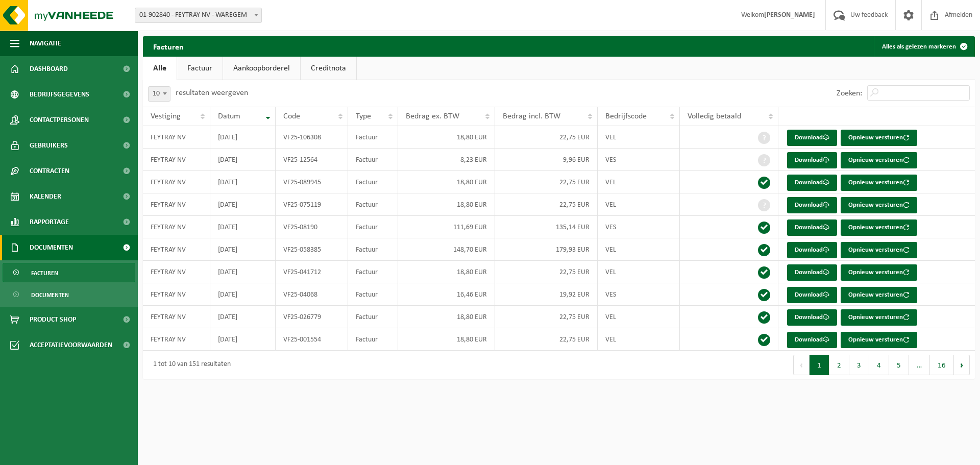 This screenshot has height=465, width=980. Describe the element at coordinates (328, 68) in the screenshot. I see `a: Creditnota` at that location.